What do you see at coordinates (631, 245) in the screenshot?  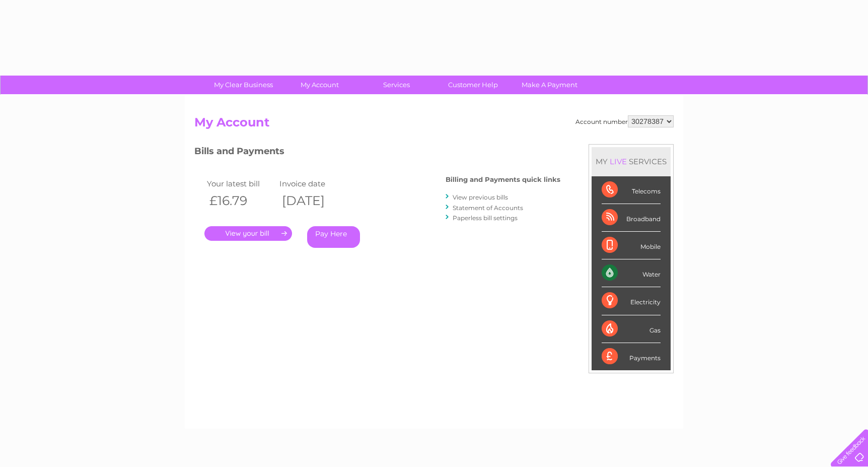 I see `div: Mobile` at bounding box center [631, 245].